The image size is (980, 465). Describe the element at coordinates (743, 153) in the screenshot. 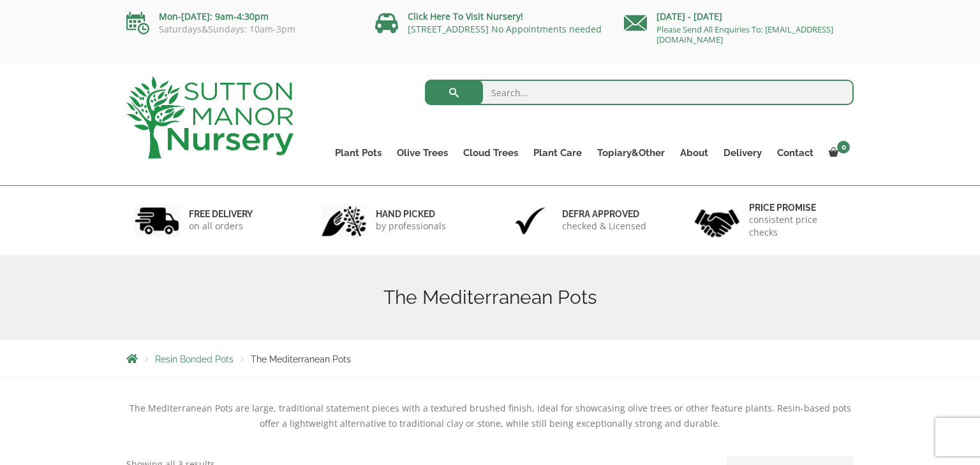

I see `a: Delivery` at that location.